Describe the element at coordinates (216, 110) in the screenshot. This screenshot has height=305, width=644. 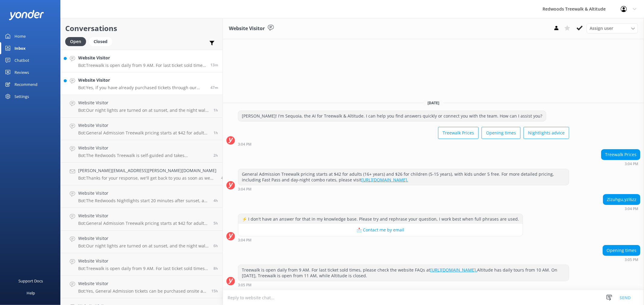
I see `span: 02:06pm 11-Aug-2025 (UTC +12:00) Pacific/Auckland` at that location.